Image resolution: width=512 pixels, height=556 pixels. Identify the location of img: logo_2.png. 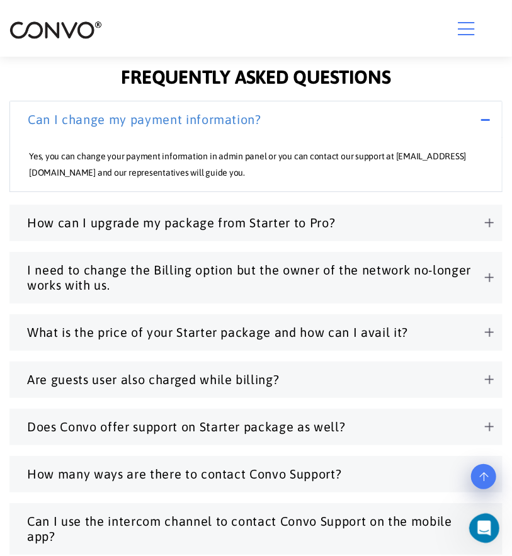
(55, 30).